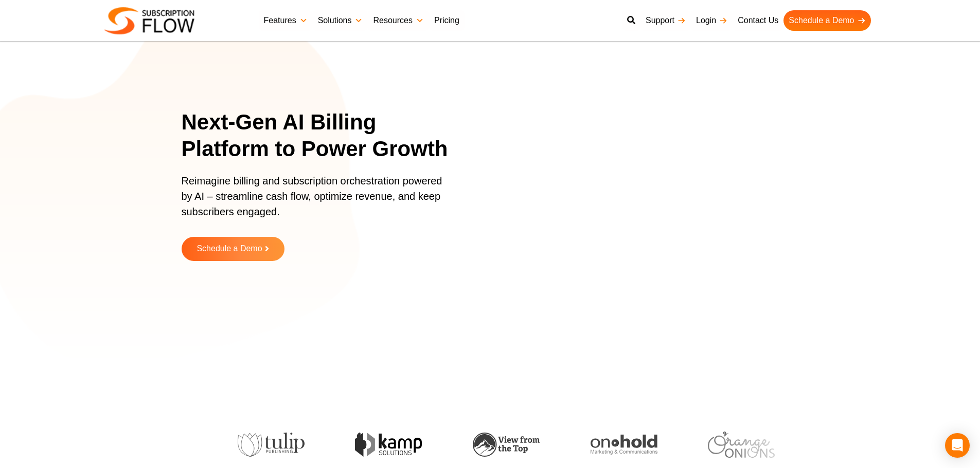 This screenshot has width=980, height=468. Describe the element at coordinates (624, 445) in the screenshot. I see `img: onhold-marketing` at that location.